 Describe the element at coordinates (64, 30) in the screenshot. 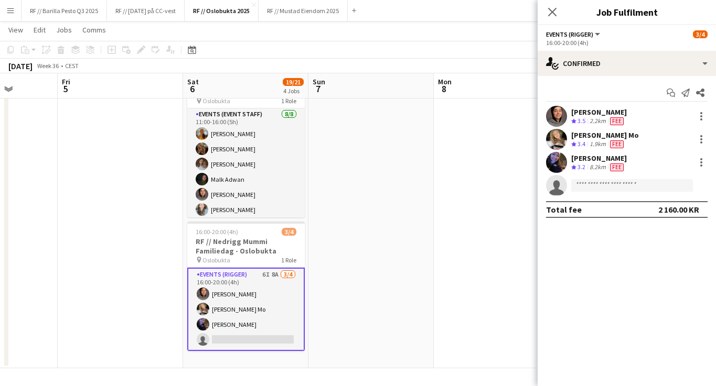

I see `span: Jobs` at that location.